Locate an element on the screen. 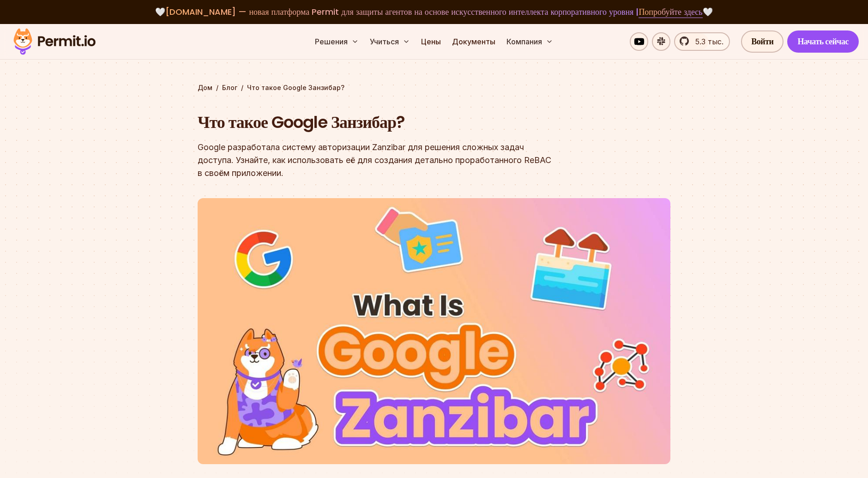 Image resolution: width=868 pixels, height=478 pixels. a: Цены is located at coordinates (431, 42).